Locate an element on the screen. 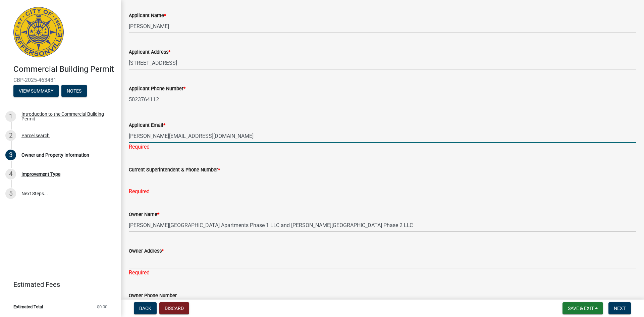  div: 2 is located at coordinates (11, 135).